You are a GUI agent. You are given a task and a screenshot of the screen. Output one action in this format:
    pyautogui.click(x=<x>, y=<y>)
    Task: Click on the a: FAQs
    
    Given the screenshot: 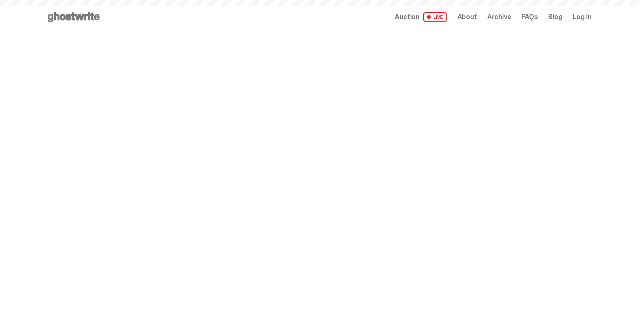 What is the action you would take?
    pyautogui.click(x=529, y=17)
    